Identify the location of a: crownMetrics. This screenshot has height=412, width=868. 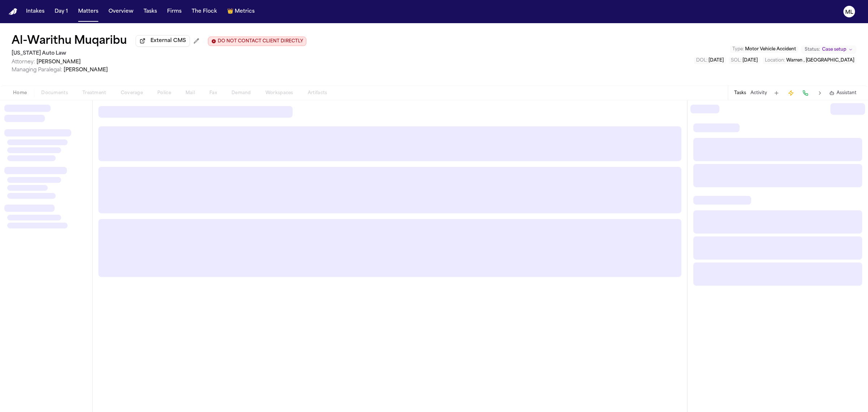
(241, 11).